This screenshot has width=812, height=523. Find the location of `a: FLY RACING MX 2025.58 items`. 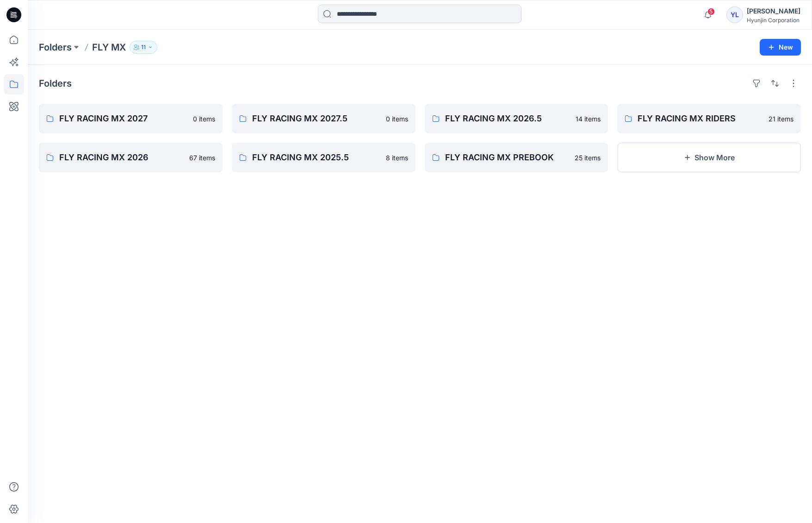

a: FLY RACING MX 2025.58 items is located at coordinates (324, 158).